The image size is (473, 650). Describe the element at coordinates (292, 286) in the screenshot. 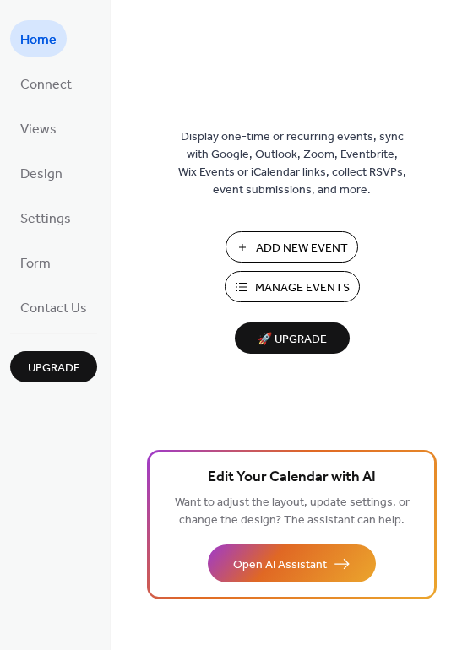

I see `button: Manage Events` at that location.